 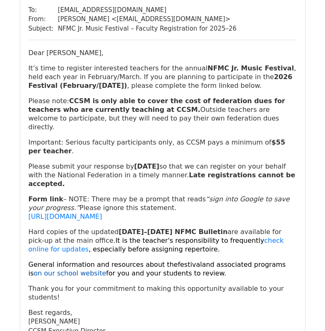 What do you see at coordinates (157, 105) in the screenshot?
I see `strong: CCSM is only able to cover the cost of federation dues for teachers who are currently teaching at...` at bounding box center [157, 105].